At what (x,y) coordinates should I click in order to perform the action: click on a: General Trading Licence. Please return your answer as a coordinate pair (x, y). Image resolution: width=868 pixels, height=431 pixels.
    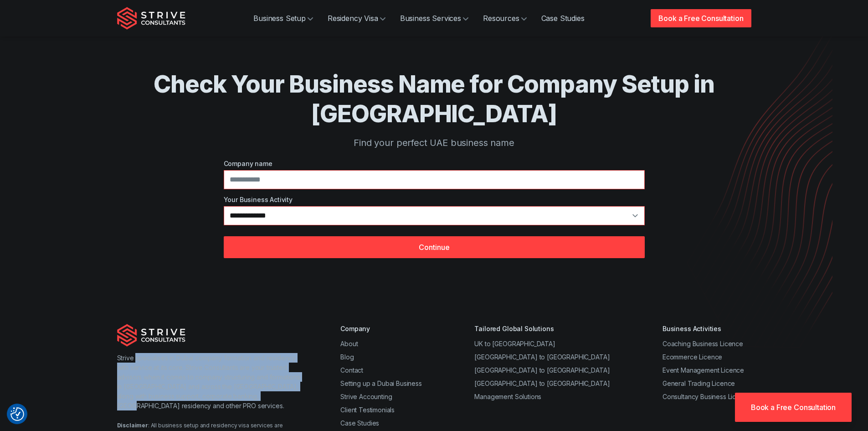
    Looking at the image, I should click on (698, 383).